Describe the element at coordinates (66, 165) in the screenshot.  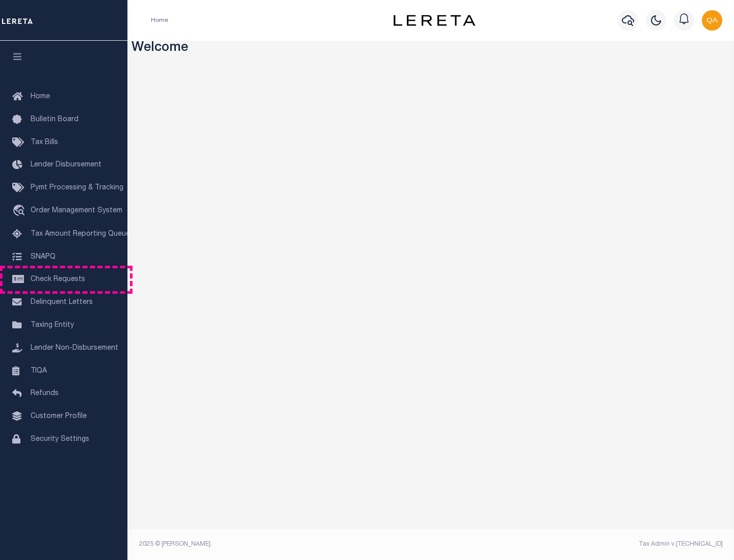
I see `span: Lender Disbursement` at that location.